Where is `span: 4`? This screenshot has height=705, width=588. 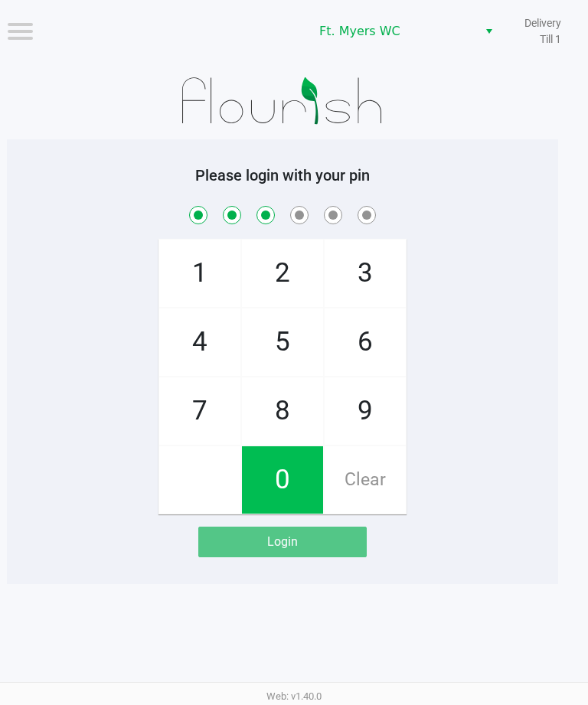
span: 4 is located at coordinates (200, 342).